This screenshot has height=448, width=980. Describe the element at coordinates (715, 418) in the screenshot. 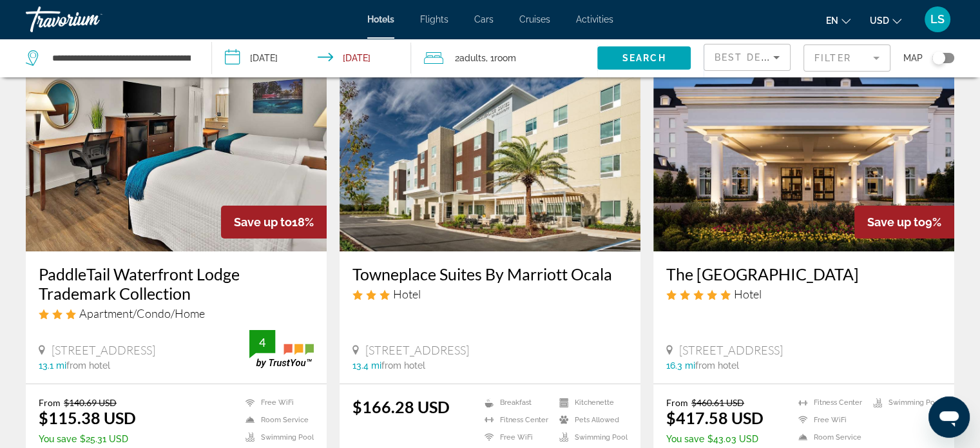

I see `ins: $417.58 USD` at that location.